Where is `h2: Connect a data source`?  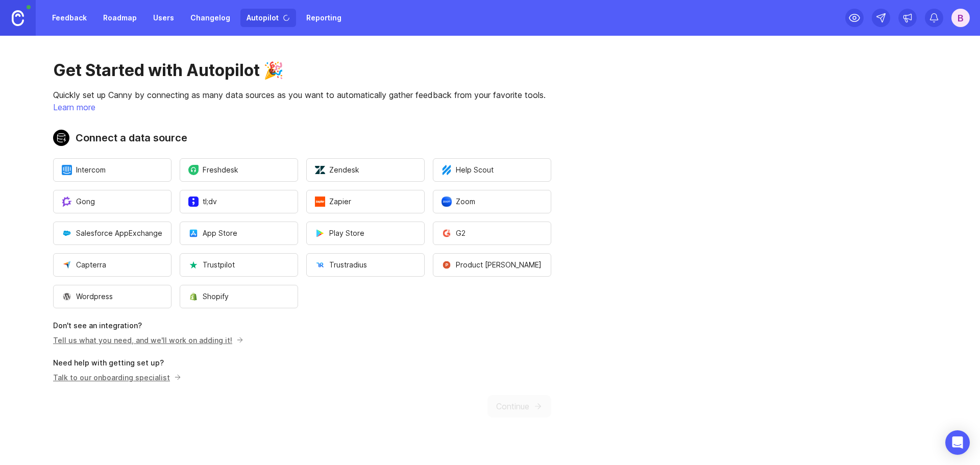
h2: Connect a data source is located at coordinates (302, 138).